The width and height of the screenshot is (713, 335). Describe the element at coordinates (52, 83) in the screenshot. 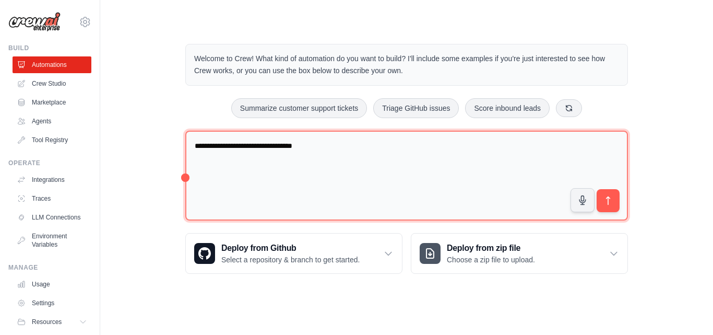

I see `a: Crew Studio` at that location.